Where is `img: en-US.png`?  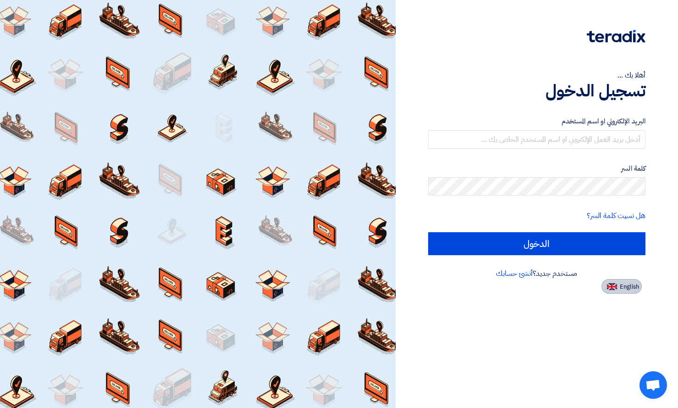
img: en-US.png is located at coordinates (612, 286).